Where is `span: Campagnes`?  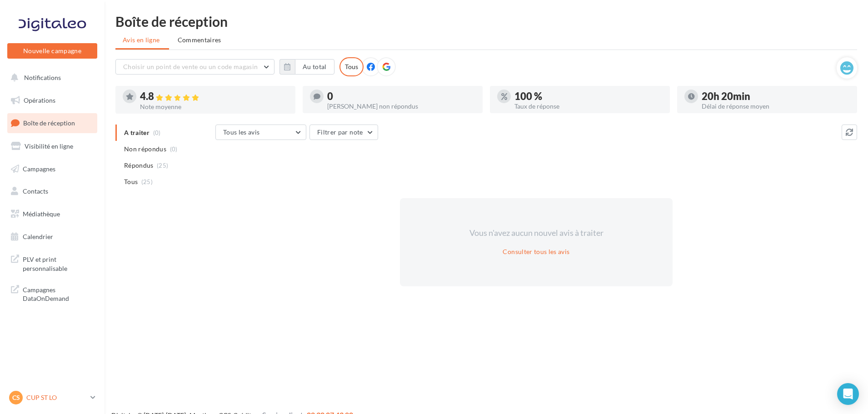
span: Campagnes is located at coordinates (39, 168).